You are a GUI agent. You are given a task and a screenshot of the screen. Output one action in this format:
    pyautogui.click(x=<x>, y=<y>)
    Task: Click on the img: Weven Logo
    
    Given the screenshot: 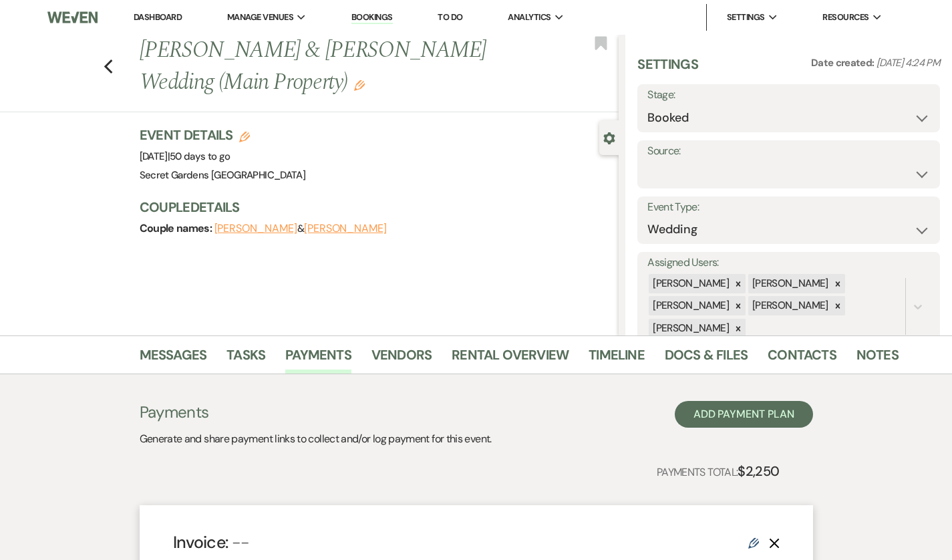 What is the action you would take?
    pyautogui.click(x=72, y=18)
    